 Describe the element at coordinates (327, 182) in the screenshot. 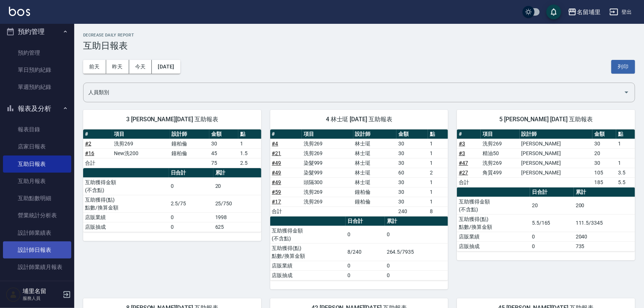

I see `td: 頭隔300` at that location.